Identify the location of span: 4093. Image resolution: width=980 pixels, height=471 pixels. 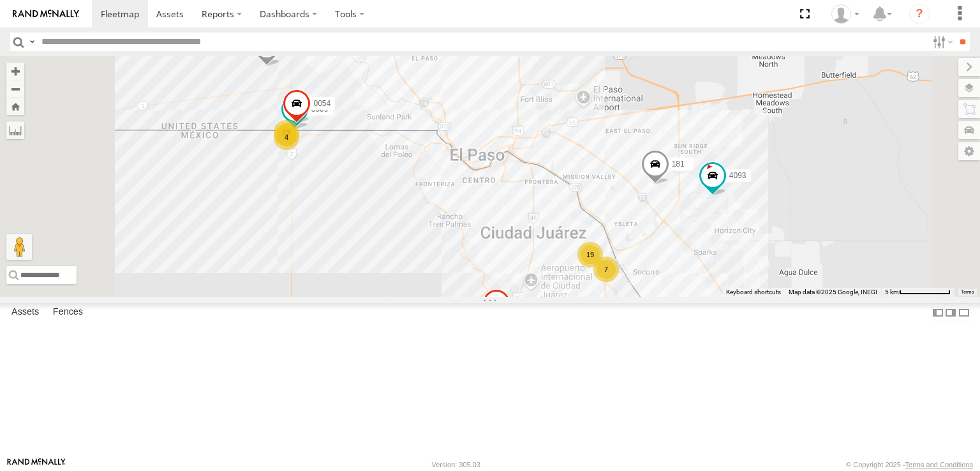
(738, 175).